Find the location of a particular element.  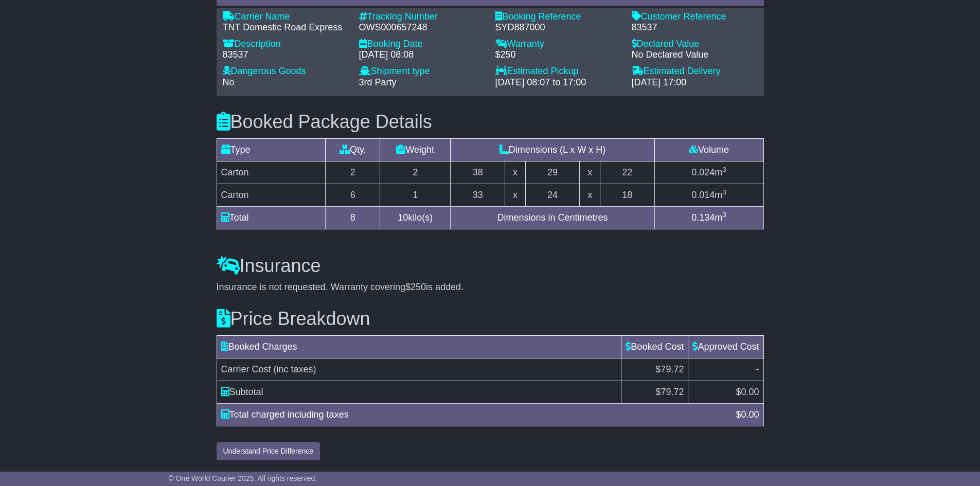

span: 0.024 is located at coordinates (703, 172).